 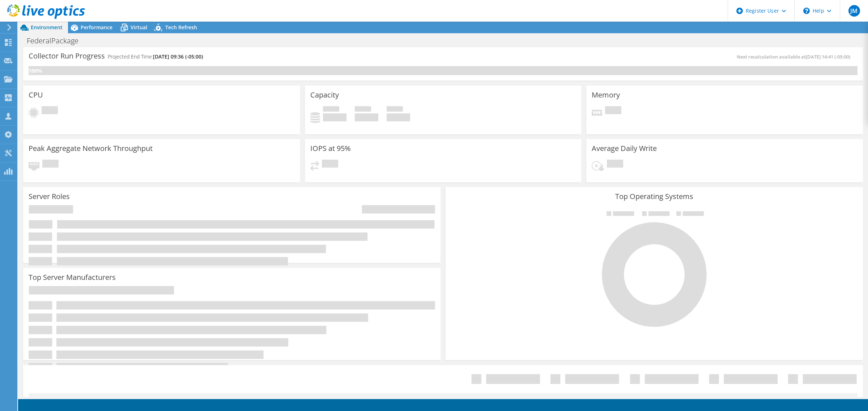 I want to click on span: JM, so click(x=854, y=11).